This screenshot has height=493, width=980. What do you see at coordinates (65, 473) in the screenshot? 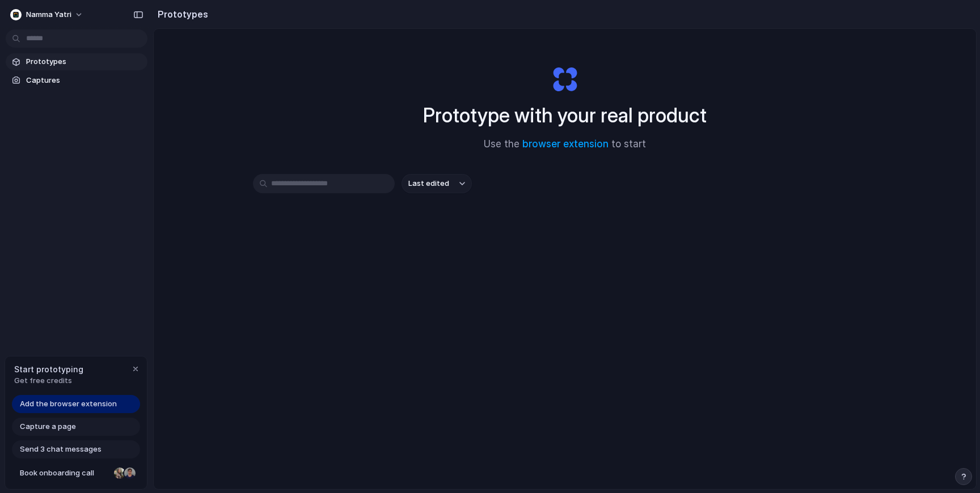
I see `span: Book onboarding call` at bounding box center [65, 473].